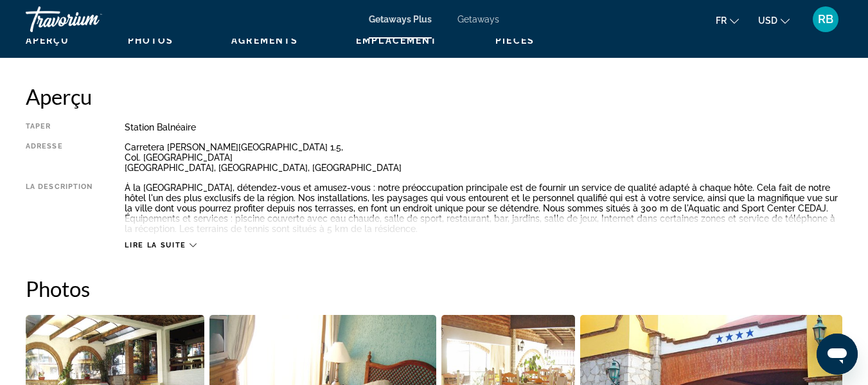 The height and width of the screenshot is (385, 868). I want to click on div: Taper, so click(59, 127).